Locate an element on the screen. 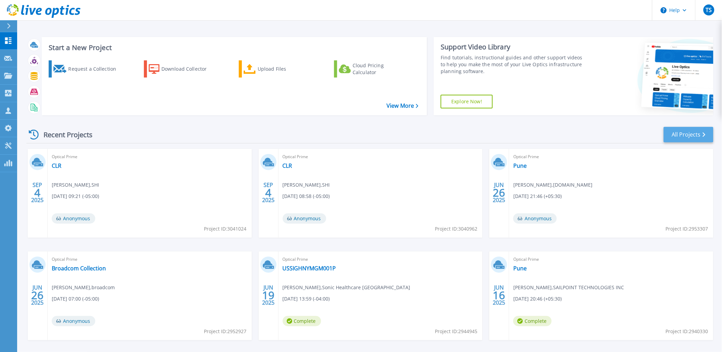 This screenshot has width=722, height=352. span: Project ID: 2952927 is located at coordinates (226, 331).